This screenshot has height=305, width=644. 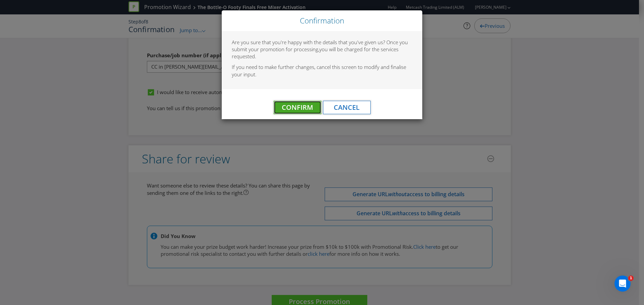 I want to click on span: 1, so click(x=631, y=278).